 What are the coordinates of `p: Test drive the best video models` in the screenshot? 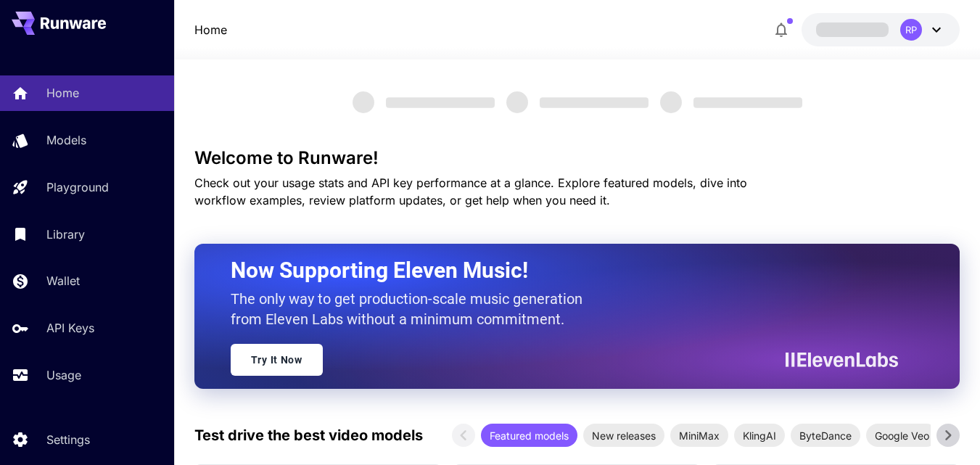 It's located at (309, 436).